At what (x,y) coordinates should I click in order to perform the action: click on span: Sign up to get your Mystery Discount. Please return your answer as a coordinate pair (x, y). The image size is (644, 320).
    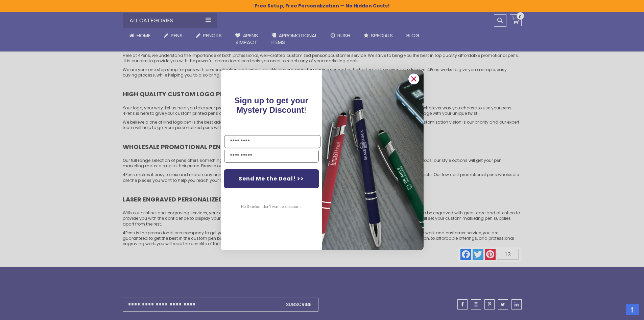
    Looking at the image, I should click on (271, 105).